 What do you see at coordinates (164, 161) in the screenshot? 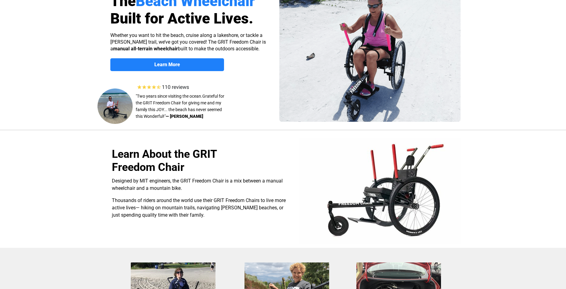
I see `span: Learn About the GRIT Freedom Chair` at bounding box center [164, 161].